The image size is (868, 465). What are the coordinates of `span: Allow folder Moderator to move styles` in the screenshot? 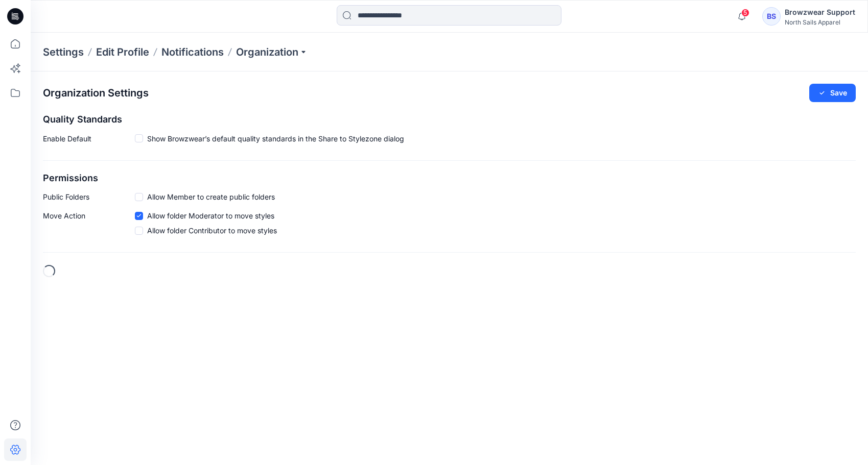 It's located at (210, 215).